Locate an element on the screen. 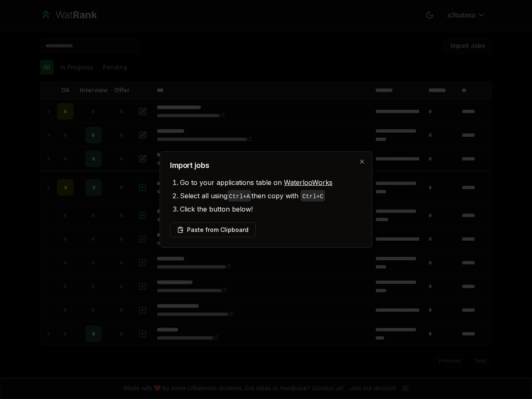  code: Ctrl+ C is located at coordinates (312, 196).